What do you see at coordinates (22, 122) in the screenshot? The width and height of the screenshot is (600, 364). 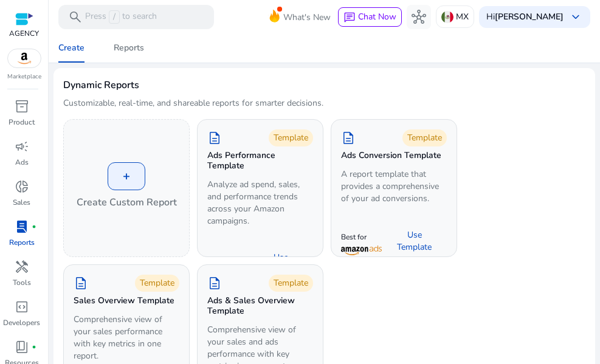 I see `p: Product` at bounding box center [22, 122].